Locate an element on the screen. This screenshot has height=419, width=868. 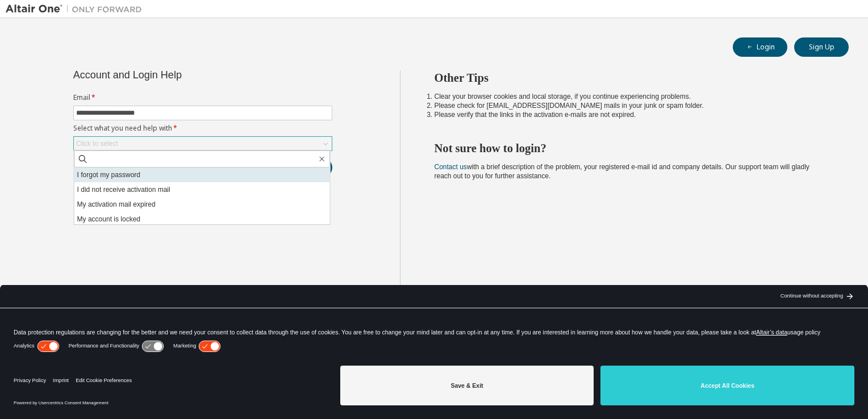
button: Sign Up is located at coordinates (821, 47).